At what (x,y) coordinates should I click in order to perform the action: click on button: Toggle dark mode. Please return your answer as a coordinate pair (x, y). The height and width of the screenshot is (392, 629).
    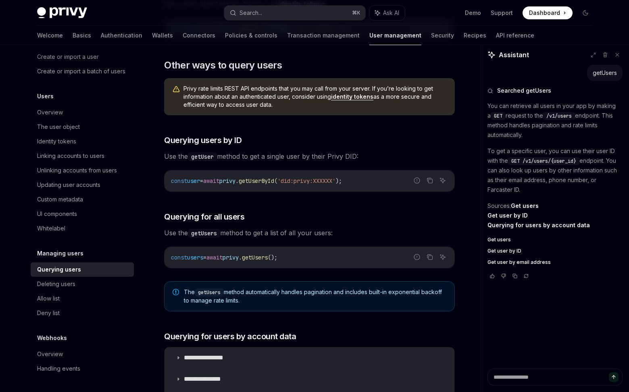
    Looking at the image, I should click on (585, 13).